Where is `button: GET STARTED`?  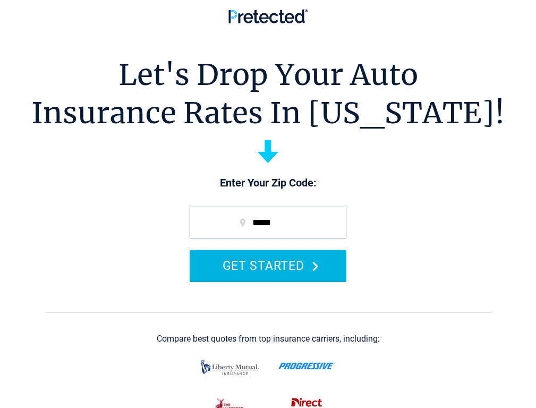 button: GET STARTED is located at coordinates (268, 265).